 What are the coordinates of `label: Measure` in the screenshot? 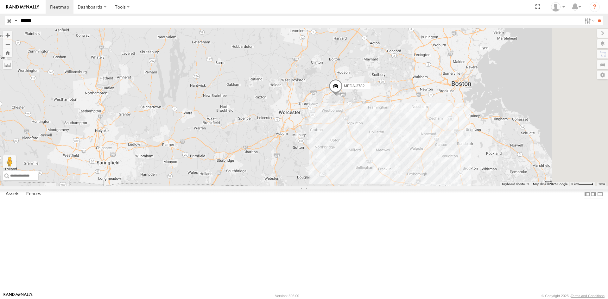 It's located at (8, 65).